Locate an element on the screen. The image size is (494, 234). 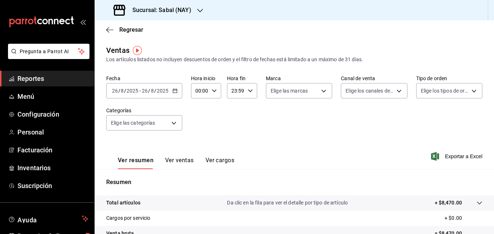
span: Reportes is located at coordinates (53, 78).